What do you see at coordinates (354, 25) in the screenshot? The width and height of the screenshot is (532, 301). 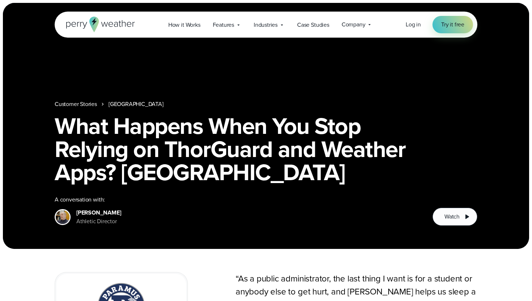 I see `span: Company` at bounding box center [354, 25].